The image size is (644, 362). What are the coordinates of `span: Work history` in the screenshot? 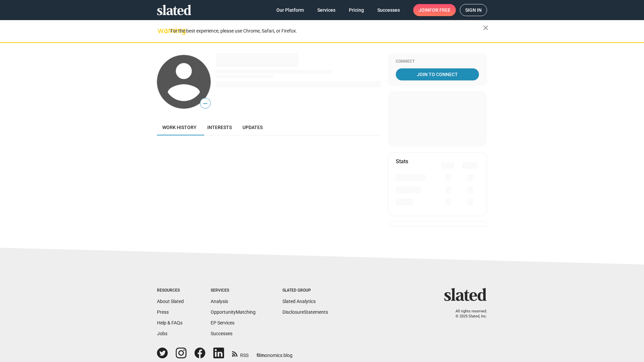 It's located at (180, 128).